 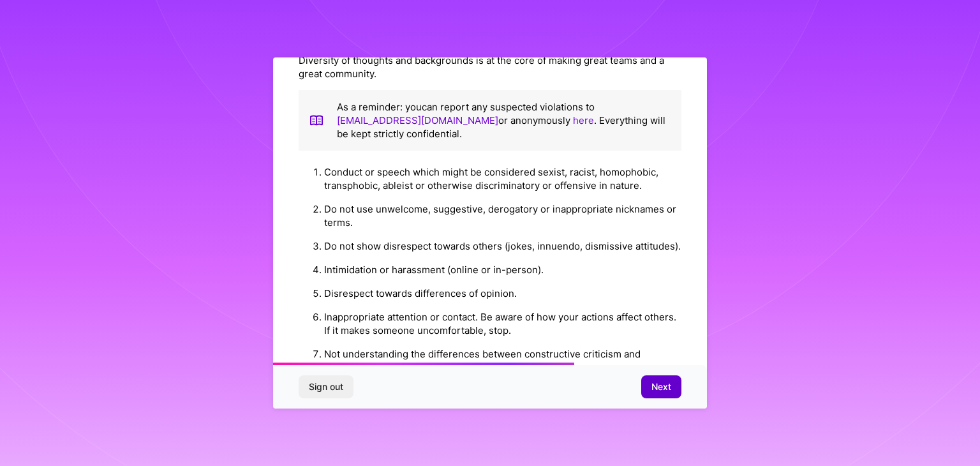 I want to click on span: Next, so click(x=661, y=387).